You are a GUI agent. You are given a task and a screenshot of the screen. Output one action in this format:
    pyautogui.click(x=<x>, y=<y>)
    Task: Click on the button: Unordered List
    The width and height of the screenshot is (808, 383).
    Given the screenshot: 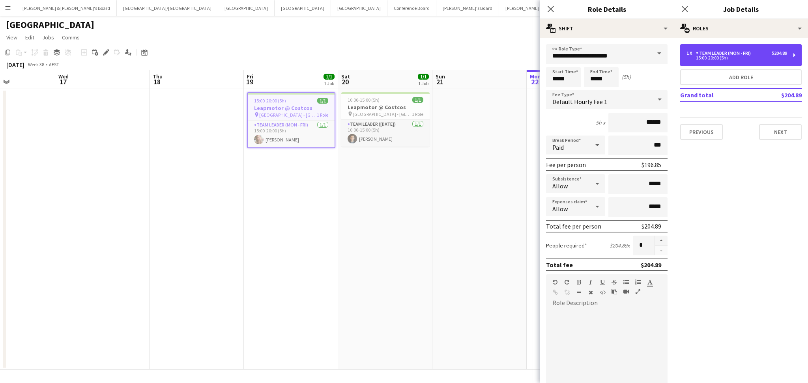 What is the action you would take?
    pyautogui.click(x=626, y=282)
    